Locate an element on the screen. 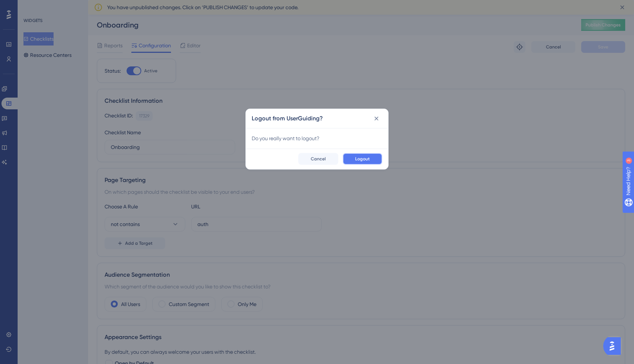 The width and height of the screenshot is (634, 364). span: Cancel is located at coordinates (318, 159).